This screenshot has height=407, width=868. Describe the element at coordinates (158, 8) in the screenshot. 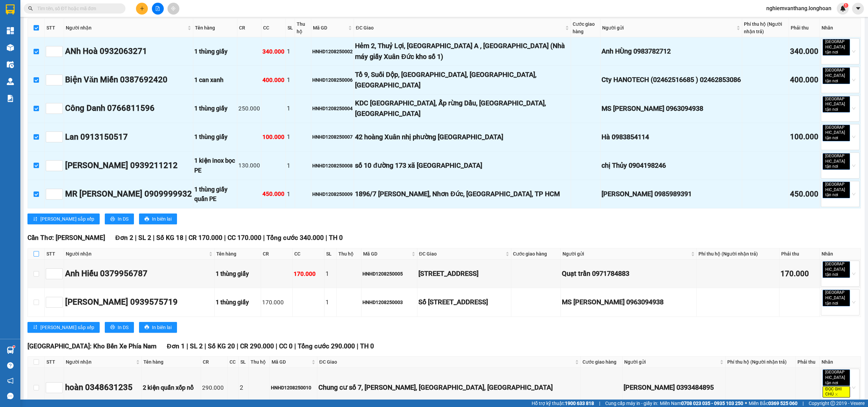

I see `button: file-add` at that location.